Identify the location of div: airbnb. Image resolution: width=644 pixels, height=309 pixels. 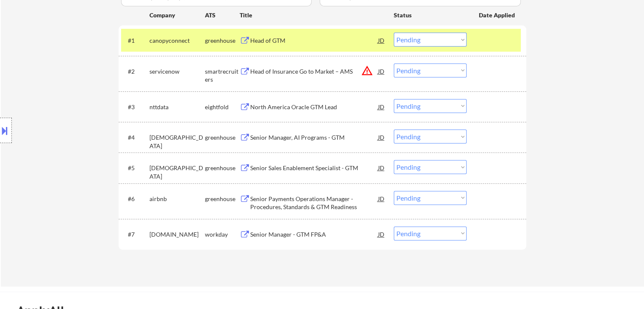
(177, 199).